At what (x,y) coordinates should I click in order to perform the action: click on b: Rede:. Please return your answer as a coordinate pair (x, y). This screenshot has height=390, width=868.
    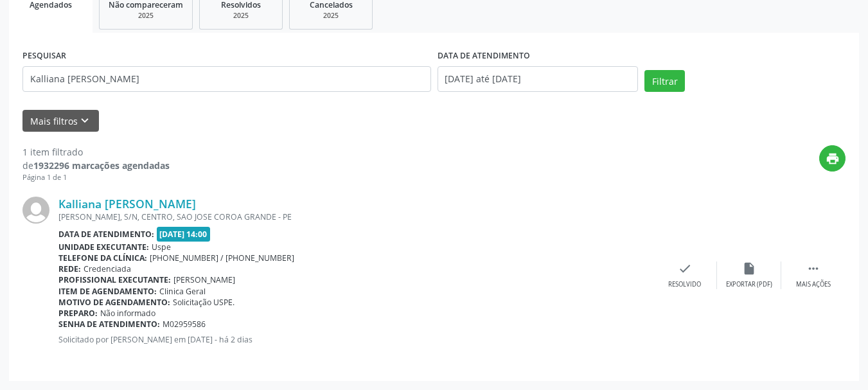
    Looking at the image, I should click on (70, 268).